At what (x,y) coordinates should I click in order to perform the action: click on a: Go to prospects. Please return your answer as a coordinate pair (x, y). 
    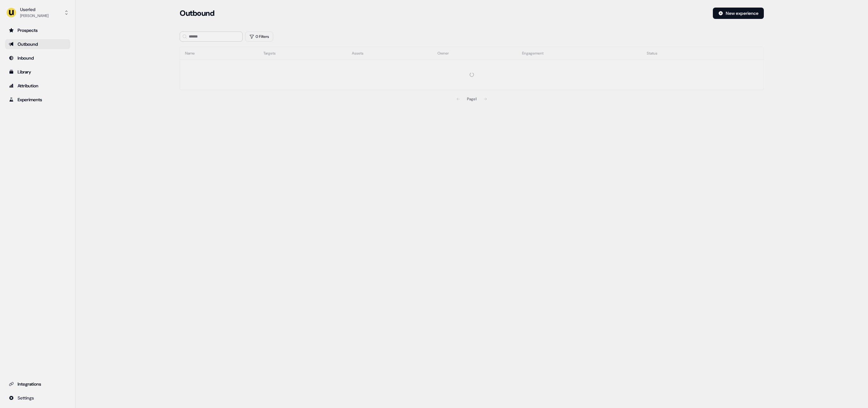
    Looking at the image, I should click on (38, 30).